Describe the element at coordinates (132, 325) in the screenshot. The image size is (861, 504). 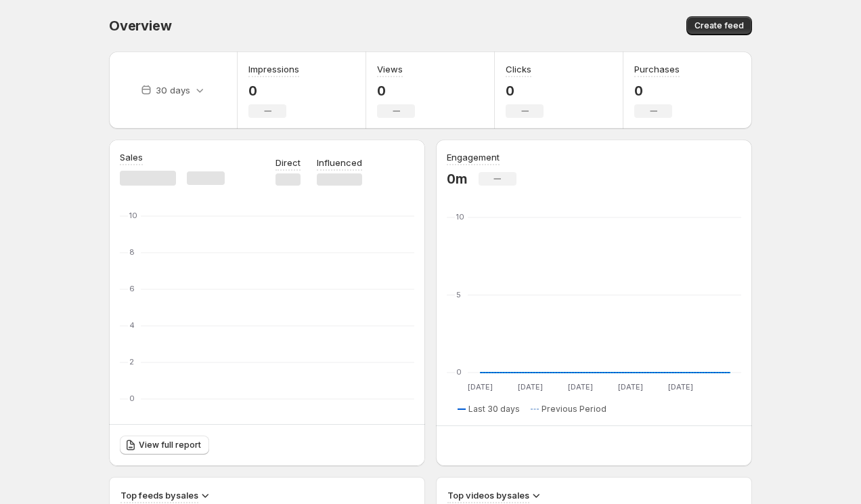
I see `text: 4` at that location.